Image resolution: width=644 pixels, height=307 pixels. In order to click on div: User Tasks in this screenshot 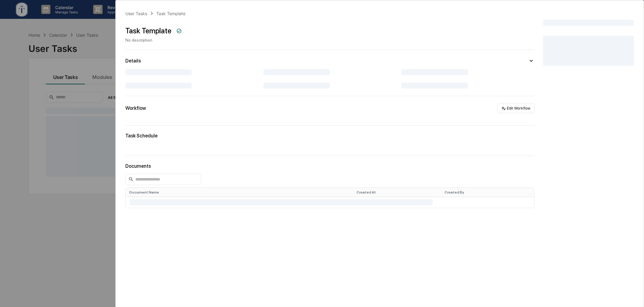, I will do `click(136, 13)`.